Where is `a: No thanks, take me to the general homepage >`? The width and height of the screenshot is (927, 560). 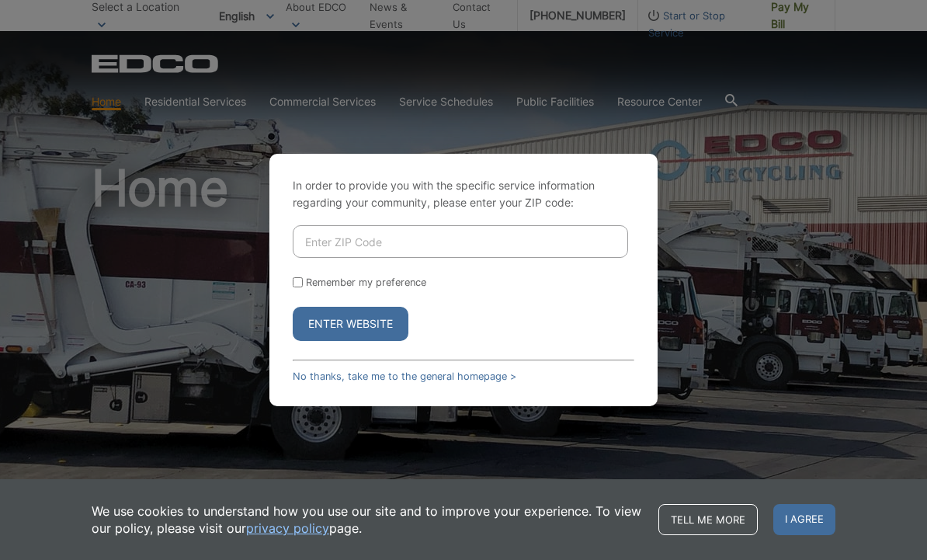
a: No thanks, take me to the general homepage > is located at coordinates (404, 376).